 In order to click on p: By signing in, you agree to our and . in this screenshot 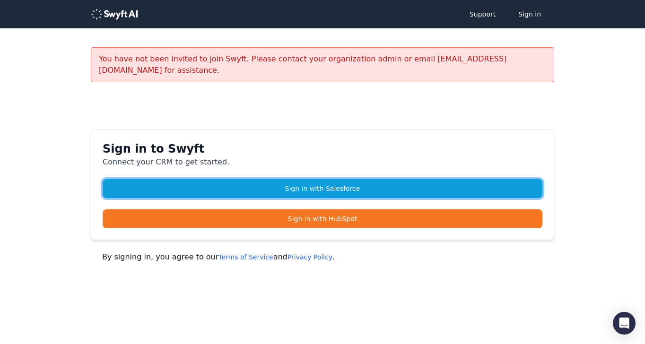, I will do `click(323, 257)`.